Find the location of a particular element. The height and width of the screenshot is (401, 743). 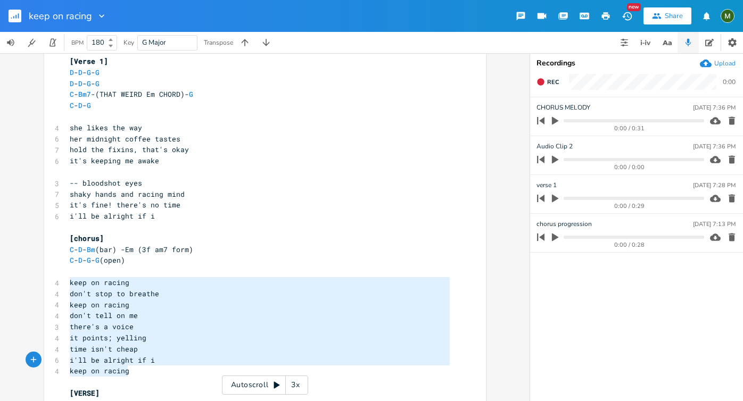

span: there's a voice is located at coordinates (102, 327).